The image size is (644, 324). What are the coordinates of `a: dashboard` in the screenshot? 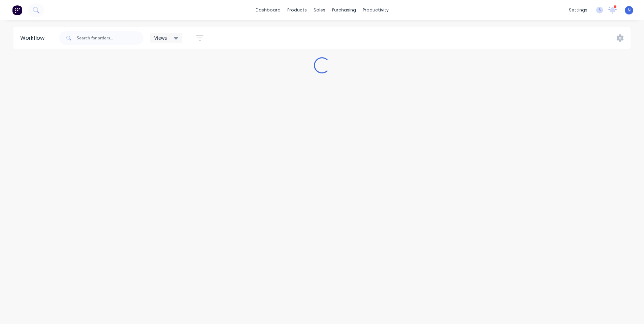 It's located at (268, 10).